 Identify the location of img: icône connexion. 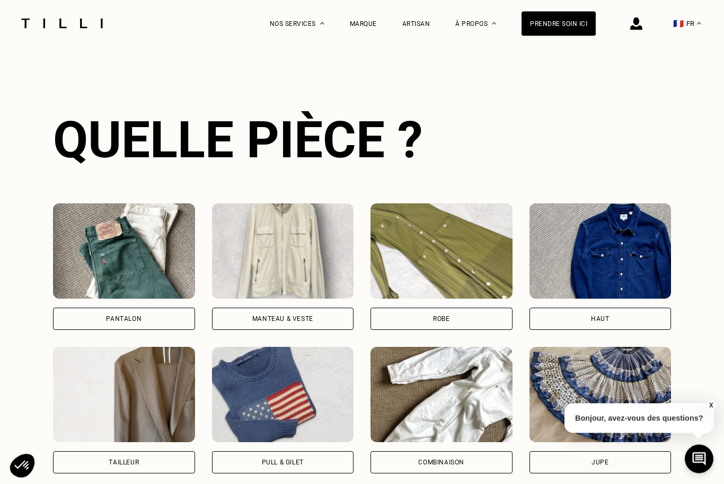
(636, 24).